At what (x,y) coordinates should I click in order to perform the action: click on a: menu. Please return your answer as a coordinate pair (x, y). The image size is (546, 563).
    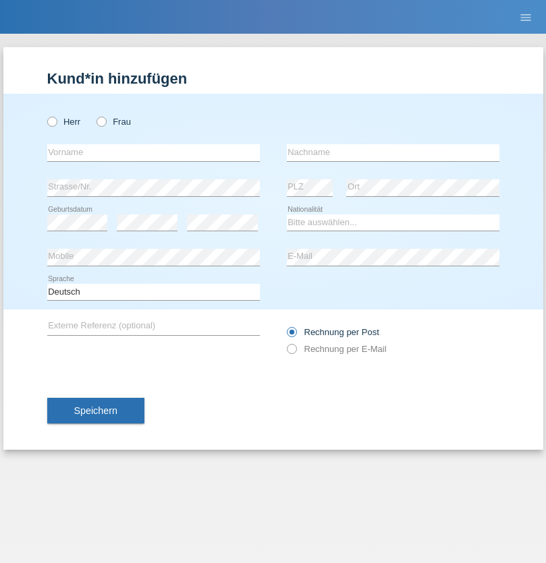
    Looking at the image, I should click on (525, 17).